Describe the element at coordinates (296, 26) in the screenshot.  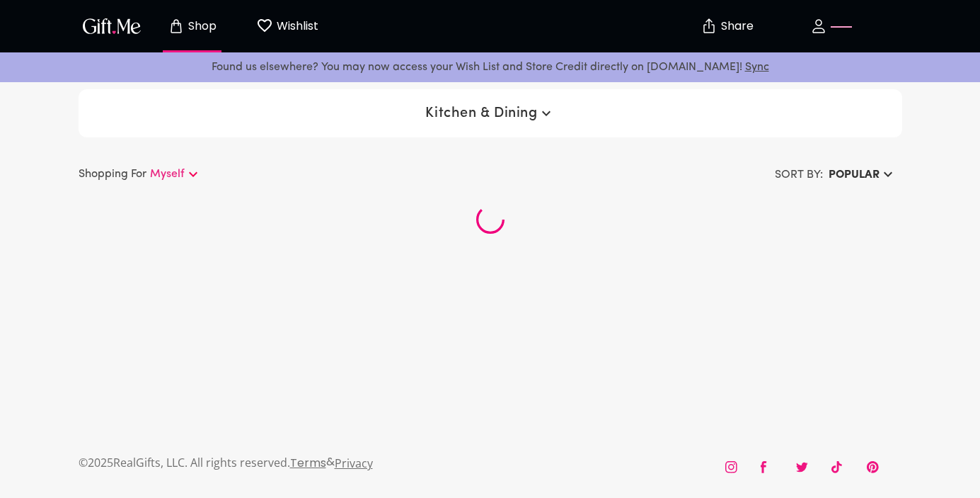
I see `p: Wishlist` at that location.